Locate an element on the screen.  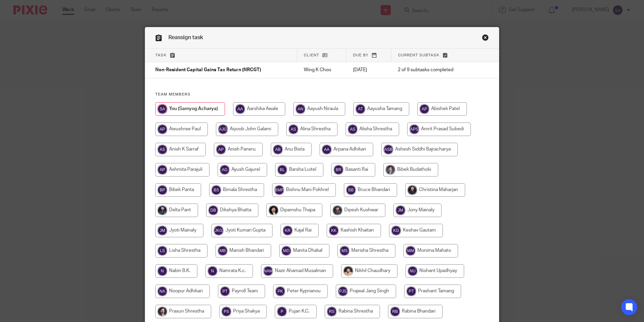
span: Non-Resident Capital Gains Tax Return (NRCGT) is located at coordinates (208, 70).